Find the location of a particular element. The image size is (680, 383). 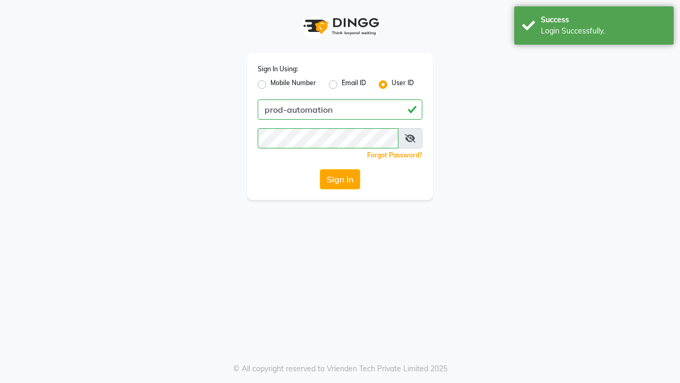

label: Email ID is located at coordinates (354, 85).